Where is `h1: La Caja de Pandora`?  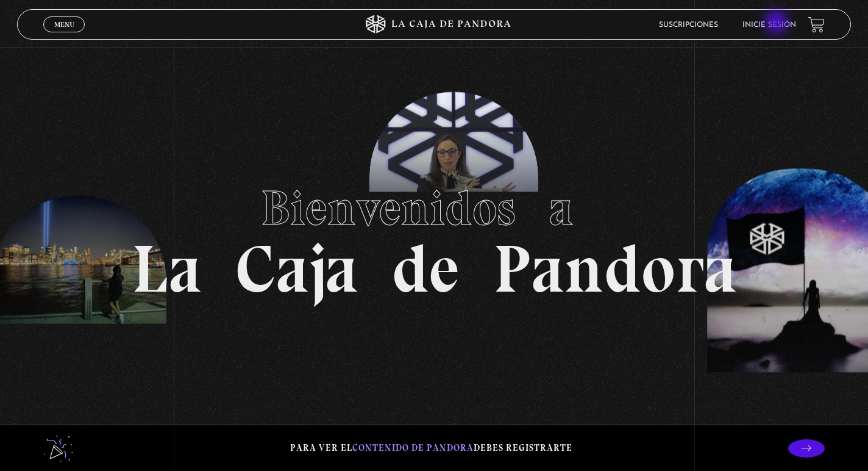
h1: La Caja de Pandora is located at coordinates (434, 235).